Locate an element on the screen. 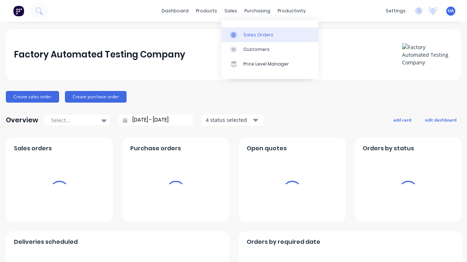 This screenshot has width=467, height=262. button: edit dashboard is located at coordinates (440, 120).